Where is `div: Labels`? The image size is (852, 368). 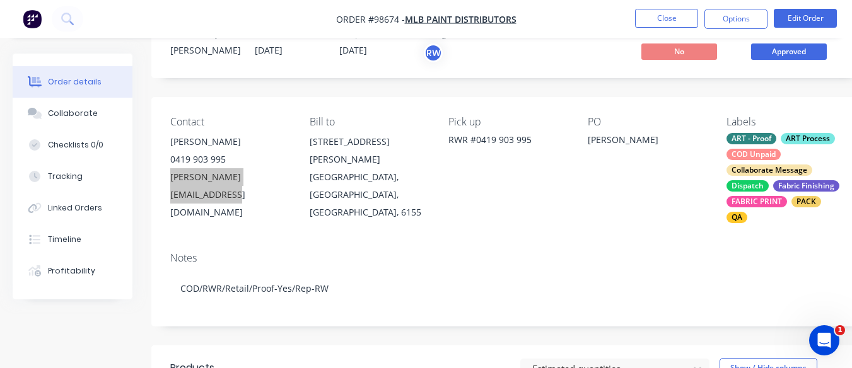 div: Labels is located at coordinates (786, 122).